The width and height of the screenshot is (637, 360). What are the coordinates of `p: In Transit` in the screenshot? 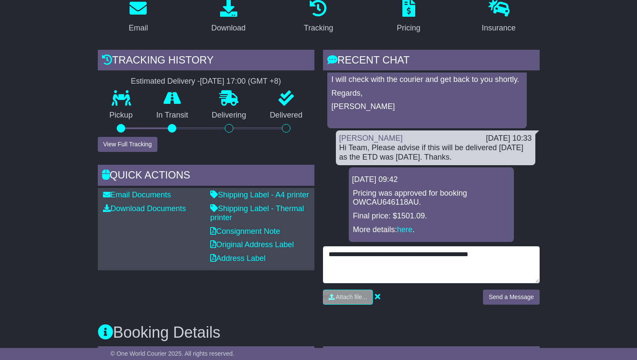 It's located at (172, 115).